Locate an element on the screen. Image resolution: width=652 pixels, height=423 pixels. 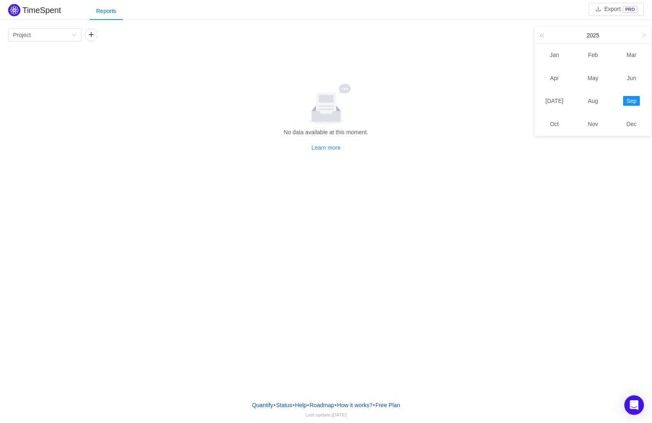
i: icon: down is located at coordinates (74, 35).